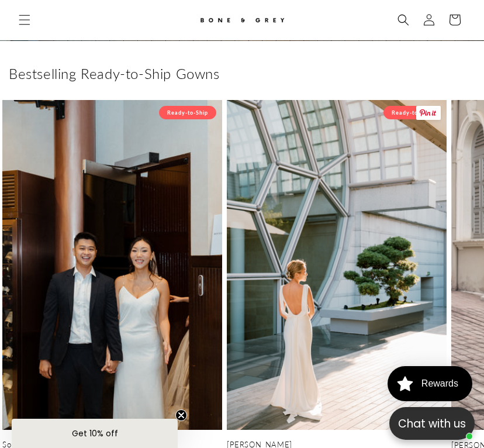  I want to click on button: Close teaser, so click(181, 415).